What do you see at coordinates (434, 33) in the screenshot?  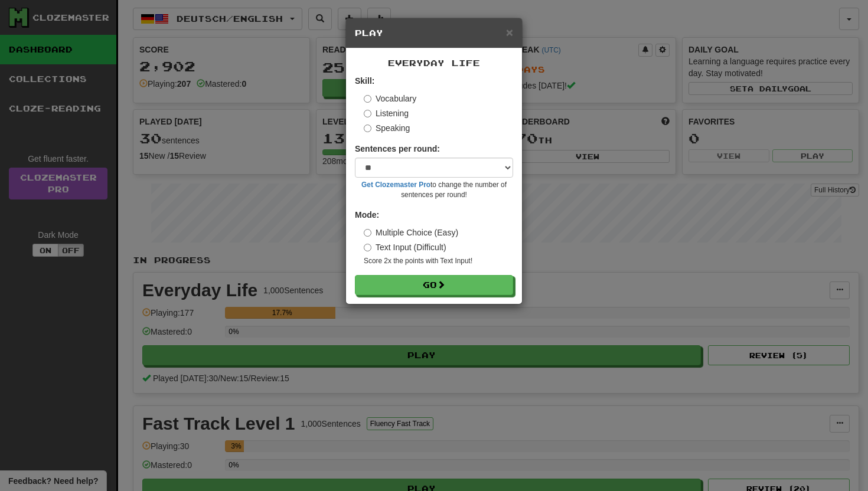 I see `h5: Play` at bounding box center [434, 33].